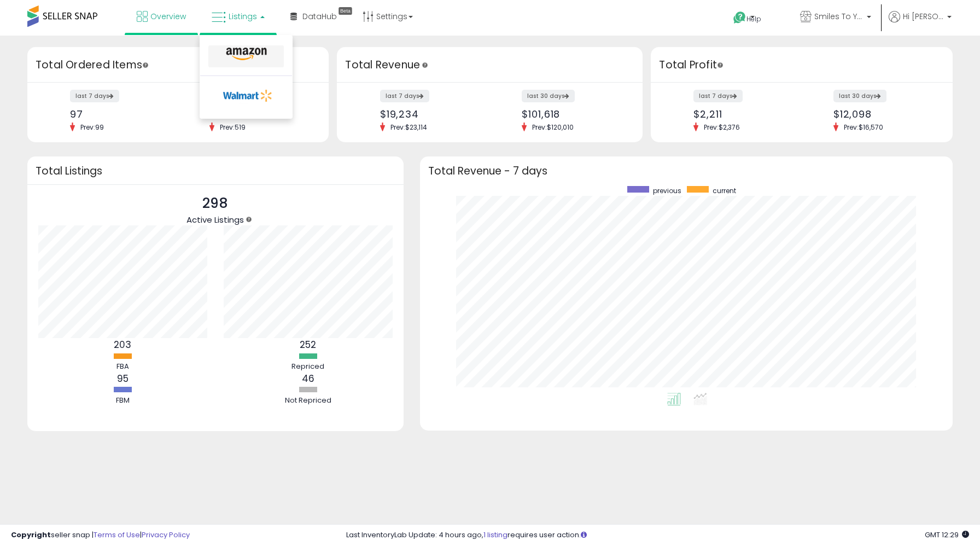 This screenshot has height=546, width=980. I want to click on span: Help, so click(754, 19).